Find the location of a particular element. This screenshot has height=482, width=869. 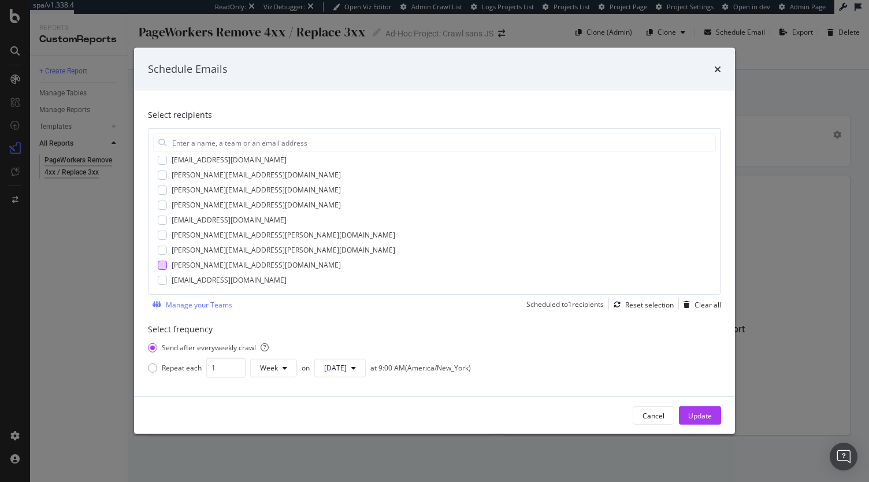

div: times is located at coordinates (718, 69).